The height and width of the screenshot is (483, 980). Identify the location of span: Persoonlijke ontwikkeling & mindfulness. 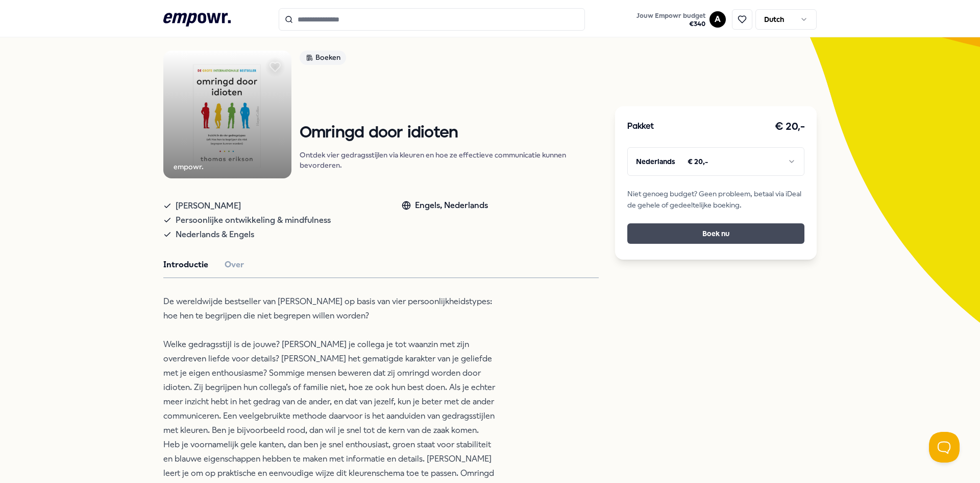
(253, 220).